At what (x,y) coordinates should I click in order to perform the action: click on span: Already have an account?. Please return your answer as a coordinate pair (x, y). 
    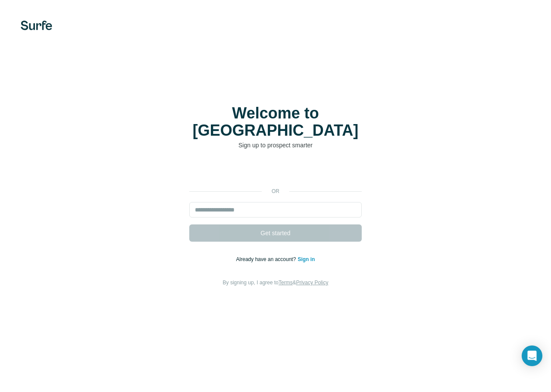
    Looking at the image, I should click on (267, 259).